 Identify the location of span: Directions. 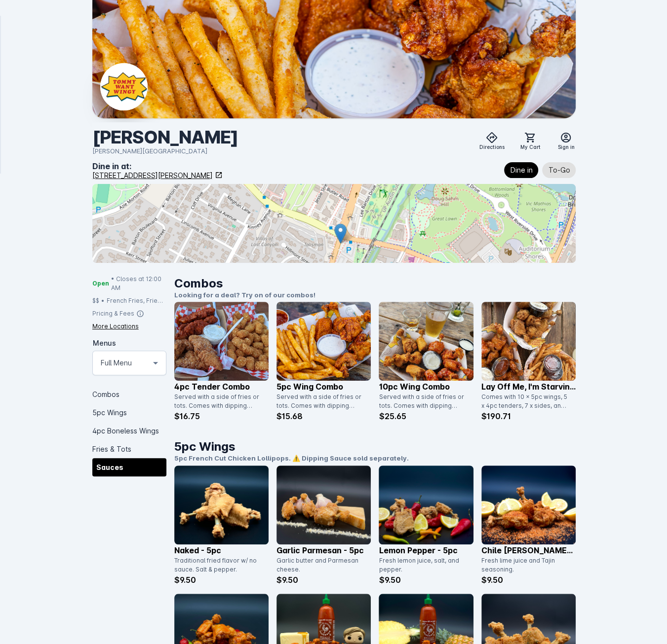
(491, 147).